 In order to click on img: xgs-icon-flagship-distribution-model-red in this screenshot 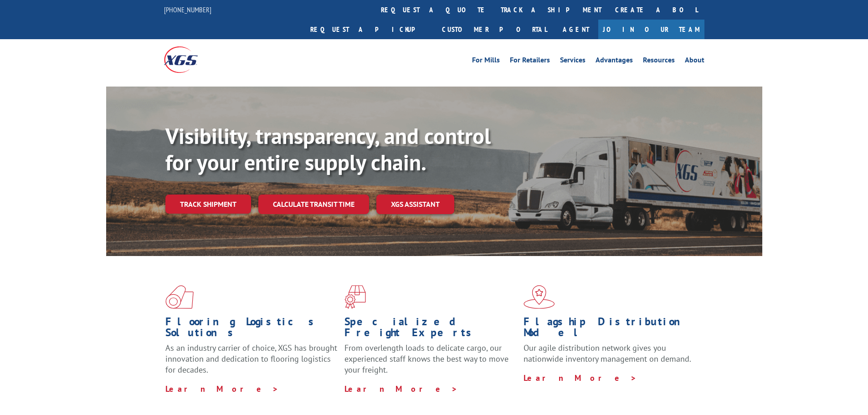, I will do `click(539, 297)`.